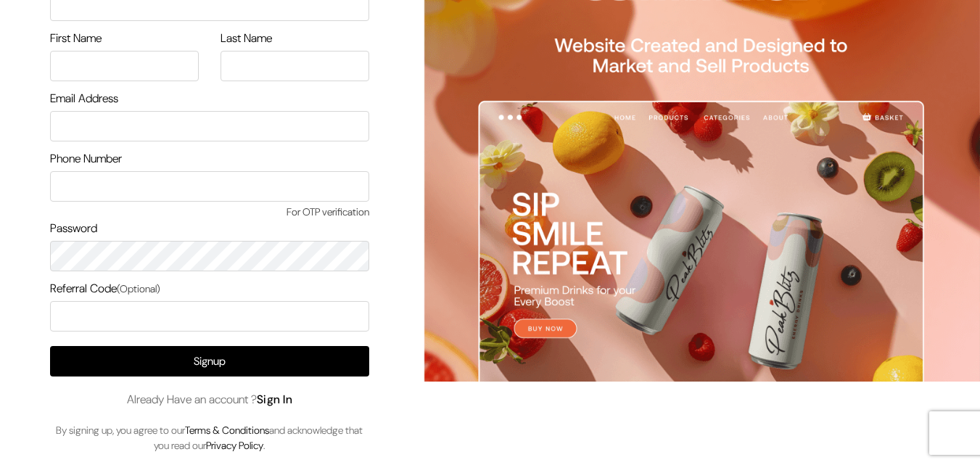  Describe the element at coordinates (246, 38) in the screenshot. I see `label: Last Name` at that location.